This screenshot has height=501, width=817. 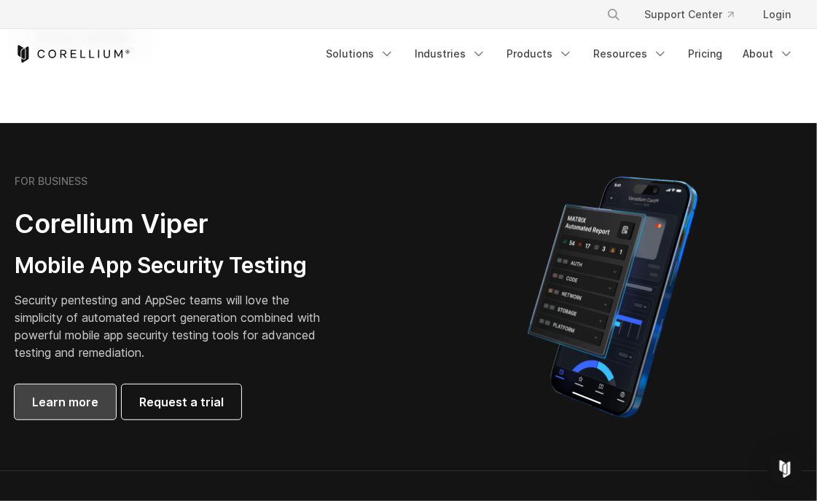 I want to click on button: Search, so click(x=614, y=15).